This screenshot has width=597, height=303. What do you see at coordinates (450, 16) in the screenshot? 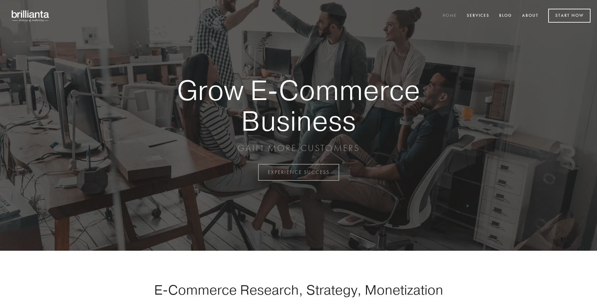
I see `a: Home` at bounding box center [450, 16].